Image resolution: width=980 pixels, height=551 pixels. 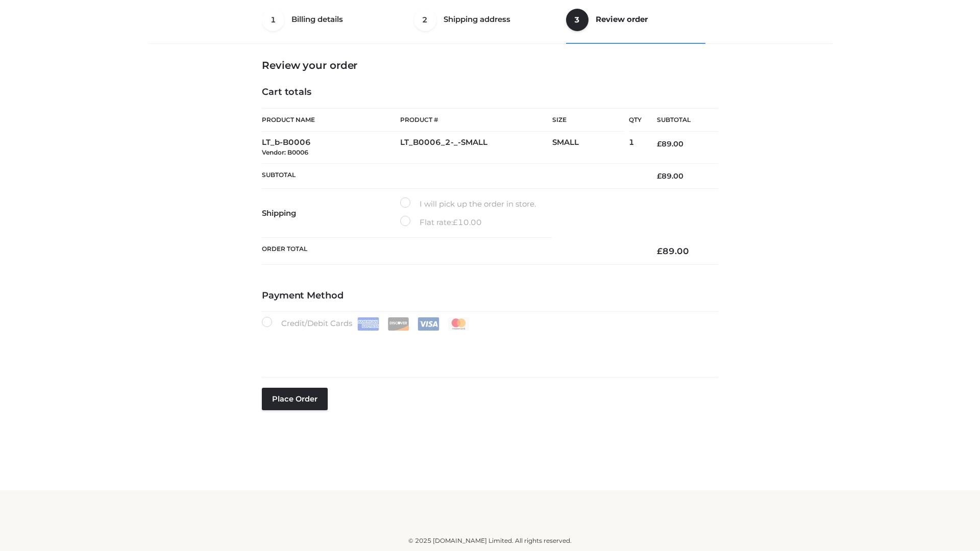 What do you see at coordinates (331, 120) in the screenshot?
I see `th: Product Name` at bounding box center [331, 120].